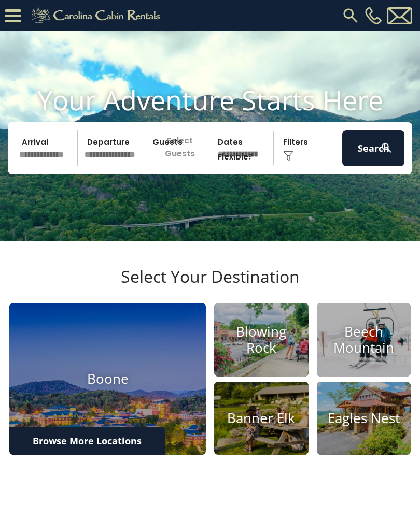 The image size is (420, 506). What do you see at coordinates (210, 100) in the screenshot?
I see `h1: Your Adventure Starts Here` at bounding box center [210, 100].